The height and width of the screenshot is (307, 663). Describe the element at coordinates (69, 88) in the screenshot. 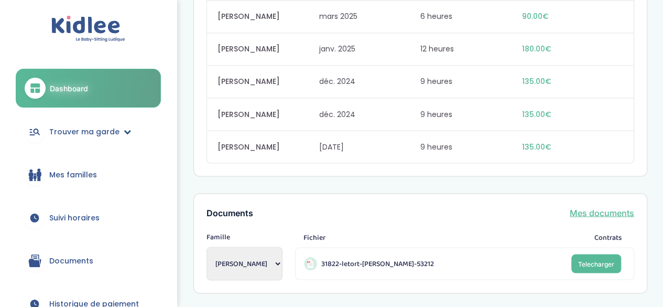

I see `span: Dashboard` at that location.